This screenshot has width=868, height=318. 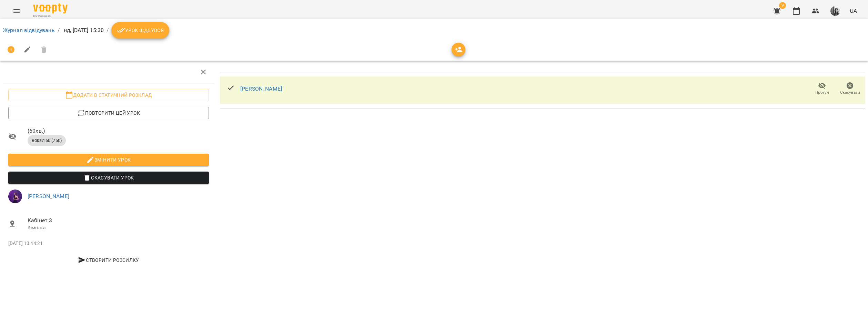 What do you see at coordinates (822, 92) in the screenshot?
I see `span: Прогул` at bounding box center [822, 92].